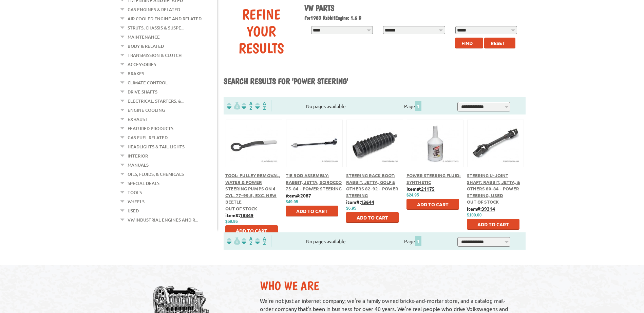 This screenshot has width=644, height=313. Describe the element at coordinates (138, 156) in the screenshot. I see `a: Interior` at that location.